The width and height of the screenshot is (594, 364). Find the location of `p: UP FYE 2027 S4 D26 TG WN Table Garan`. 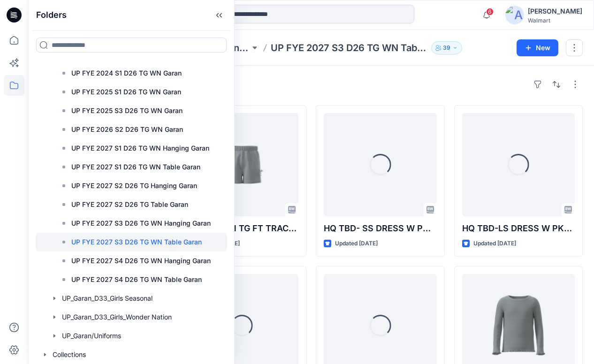

p: UP FYE 2027 S4 D26 TG WN Table Garan is located at coordinates (137, 279).